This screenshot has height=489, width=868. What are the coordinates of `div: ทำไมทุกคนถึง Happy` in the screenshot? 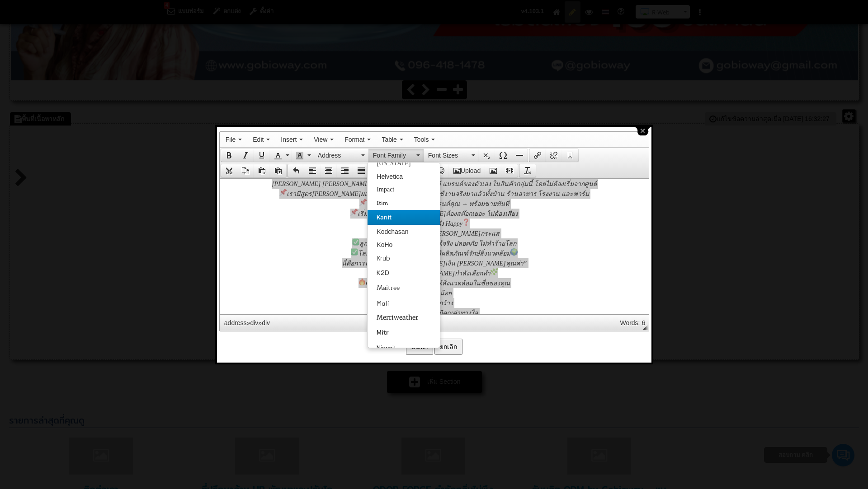 It's located at (214, 44).